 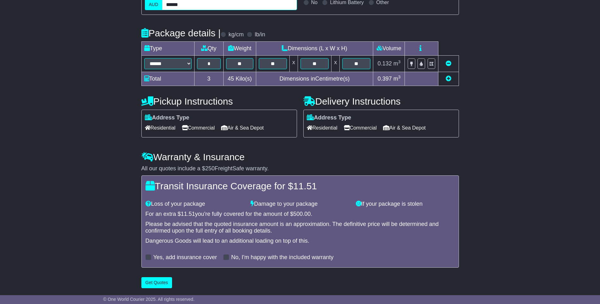 I want to click on div: Damage to your package, so click(x=300, y=204).